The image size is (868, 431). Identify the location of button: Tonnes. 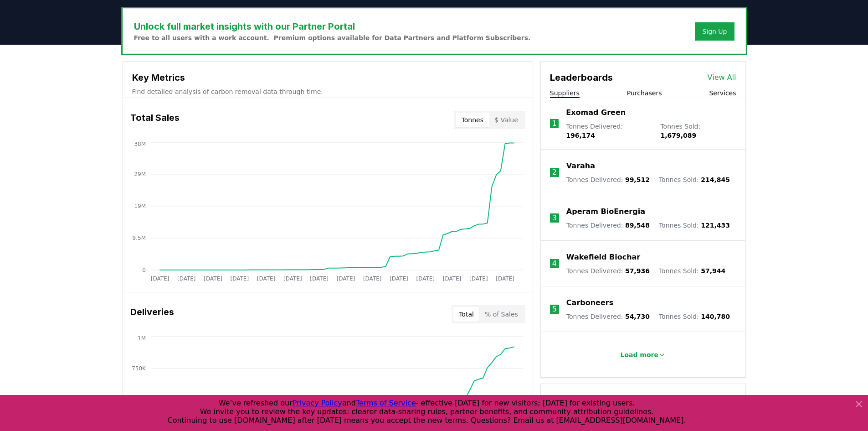
(473, 120).